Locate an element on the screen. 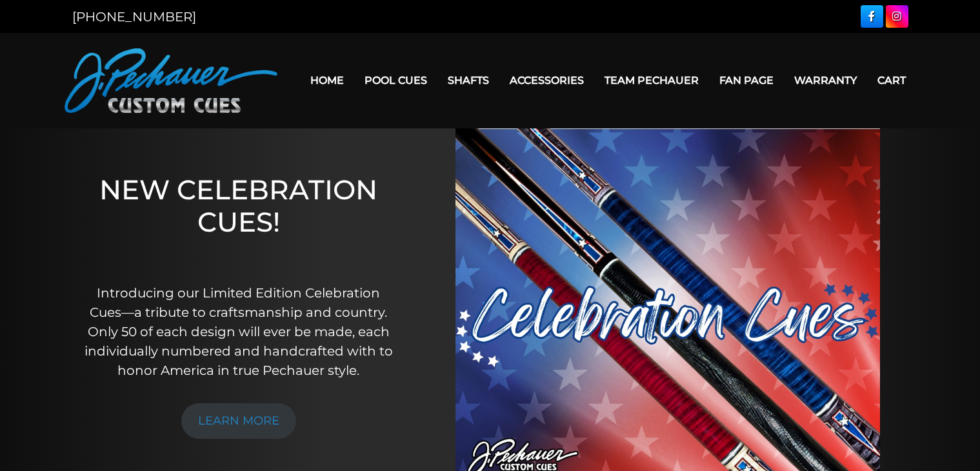 The width and height of the screenshot is (980, 471). a: Warranty is located at coordinates (825, 80).